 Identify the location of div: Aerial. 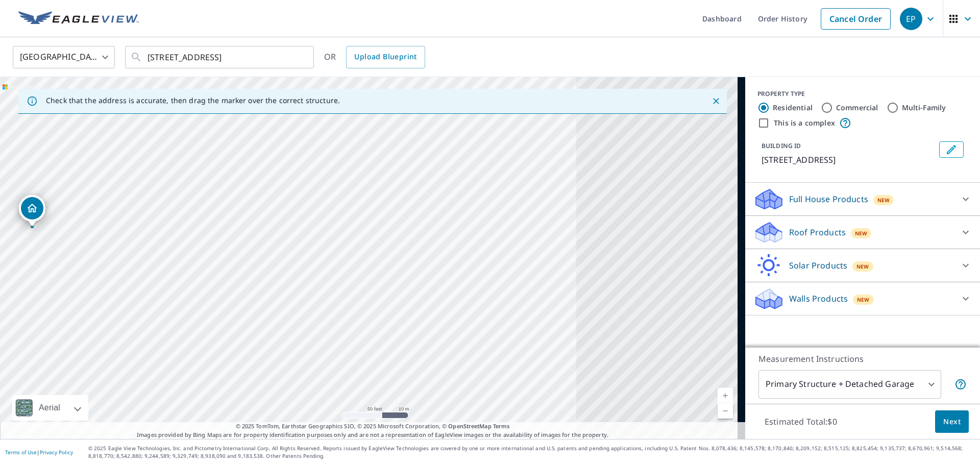
(50, 408).